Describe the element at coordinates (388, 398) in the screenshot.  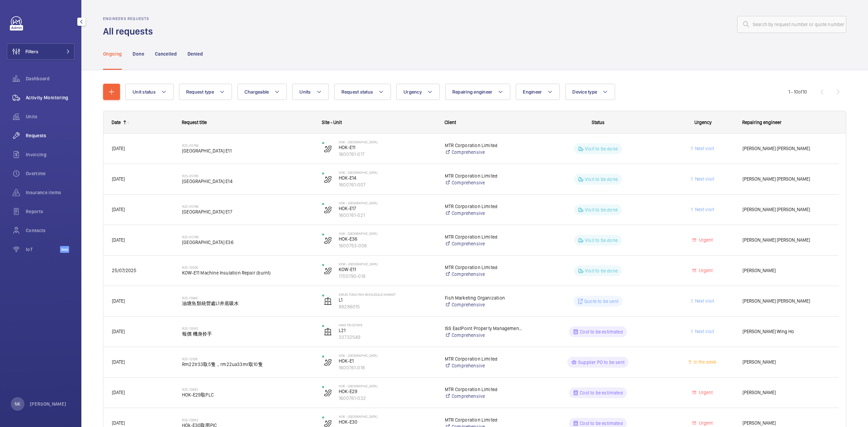
I see `p: 1600761-032` at that location.